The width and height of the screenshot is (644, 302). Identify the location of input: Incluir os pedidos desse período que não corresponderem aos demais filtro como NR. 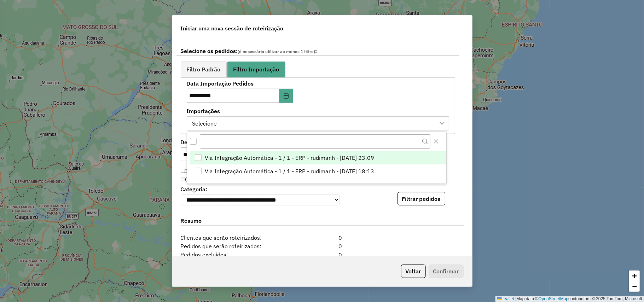
(183, 171).